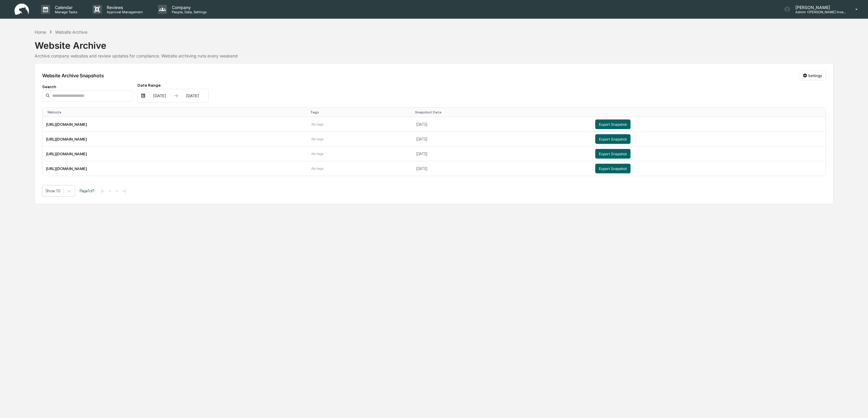 Image resolution: width=868 pixels, height=418 pixels. I want to click on div: Archive company websites and review updates for compliance. Website archiving runs every weekend, so click(434, 56).